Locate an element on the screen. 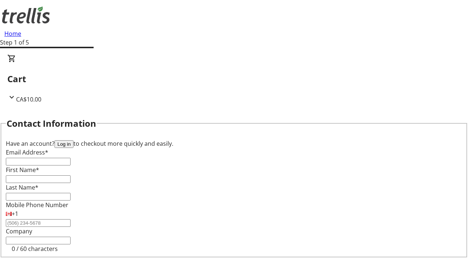  label: First Name* is located at coordinates (22, 170).